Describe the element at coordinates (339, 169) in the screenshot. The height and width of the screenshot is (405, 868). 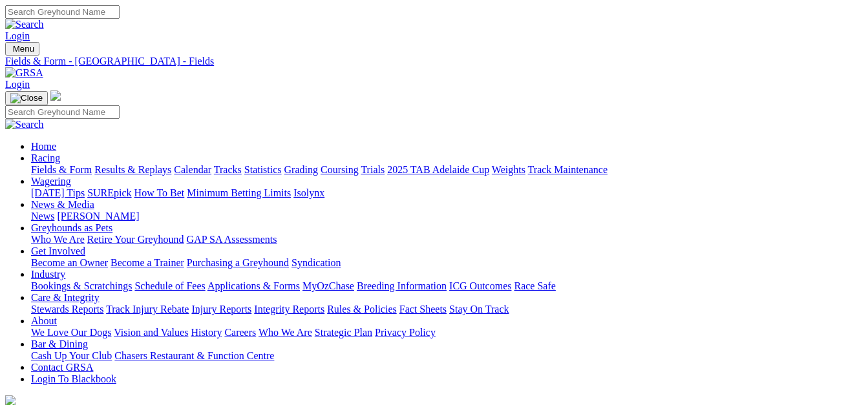
I see `a: Coursing` at that location.